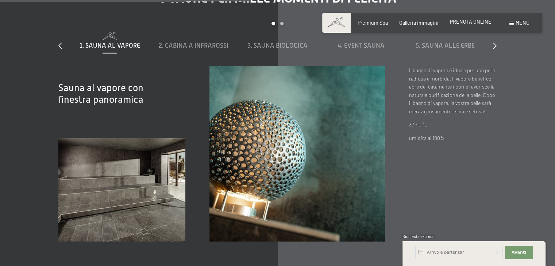  Describe the element at coordinates (361, 46) in the screenshot. I see `span: 4. Event Sauna` at that location.